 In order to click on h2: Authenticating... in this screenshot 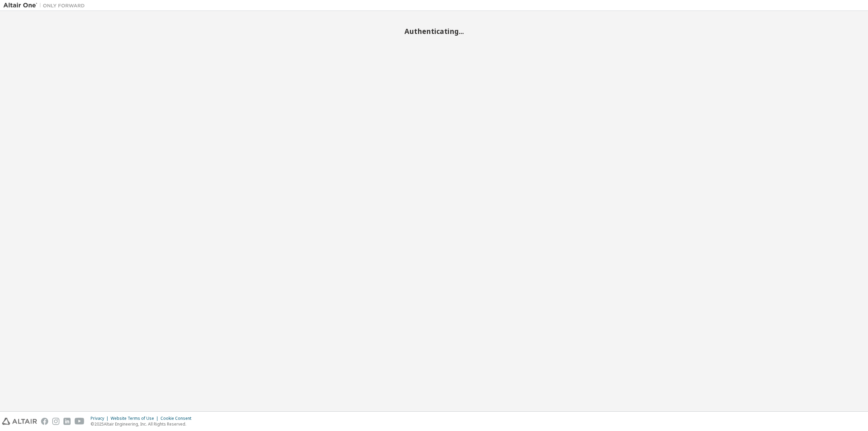, I will do `click(434, 31)`.